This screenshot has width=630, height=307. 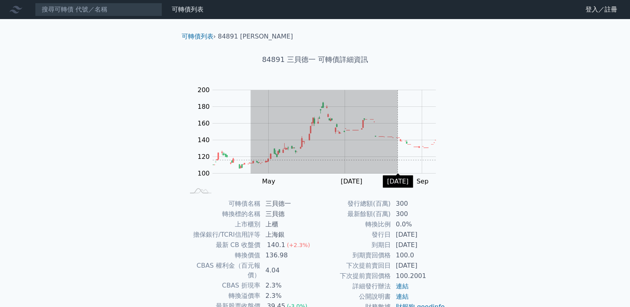 I want to click on a: 登入／註冊, so click(x=601, y=10).